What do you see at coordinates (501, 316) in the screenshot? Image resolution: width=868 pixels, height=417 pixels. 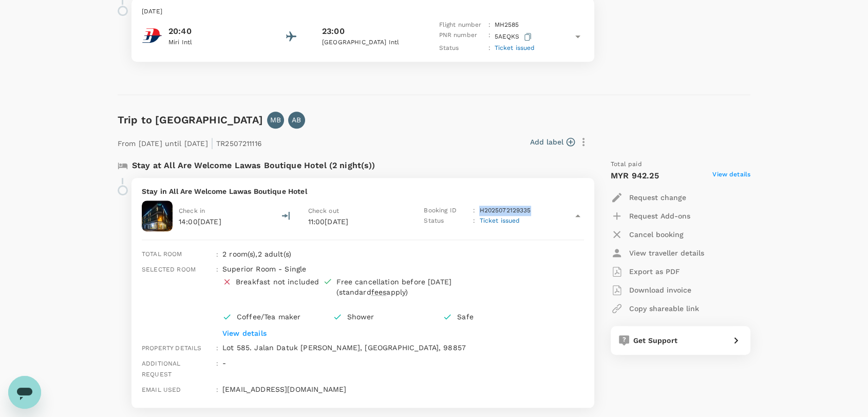 I see `p: Safe` at bounding box center [501, 316].